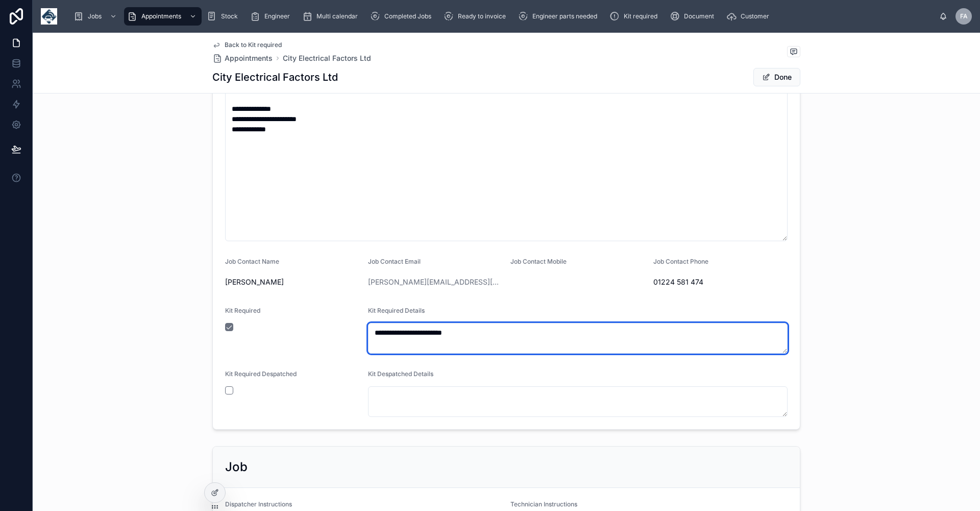 The width and height of the screenshot is (980, 511). I want to click on a: Ready to invoice, so click(477, 17).